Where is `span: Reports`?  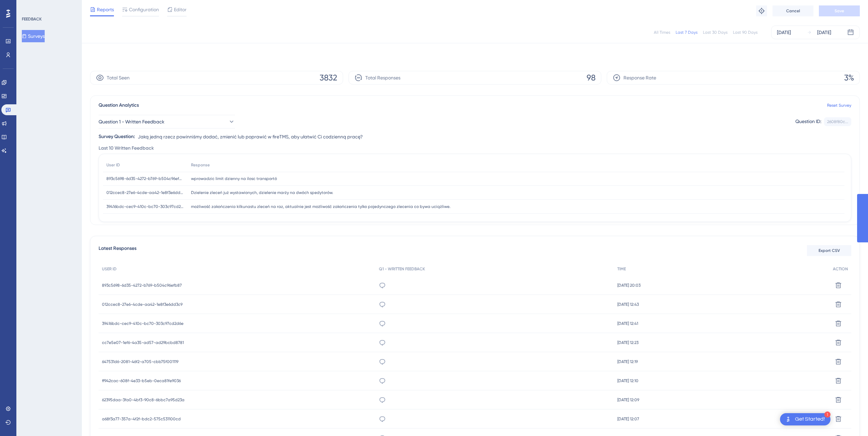 span: Reports is located at coordinates (105, 10).